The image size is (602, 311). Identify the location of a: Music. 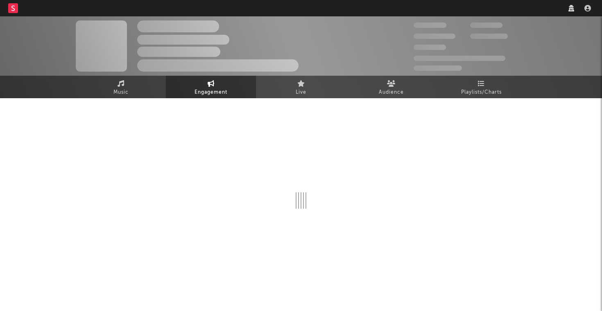
(121, 87).